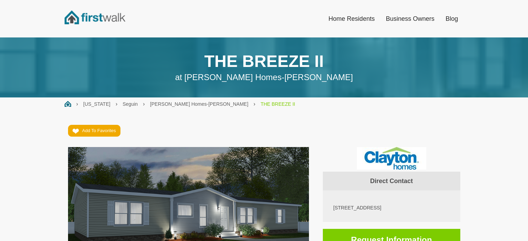 The width and height of the screenshot is (528, 241). I want to click on a: Blog, so click(451, 19).